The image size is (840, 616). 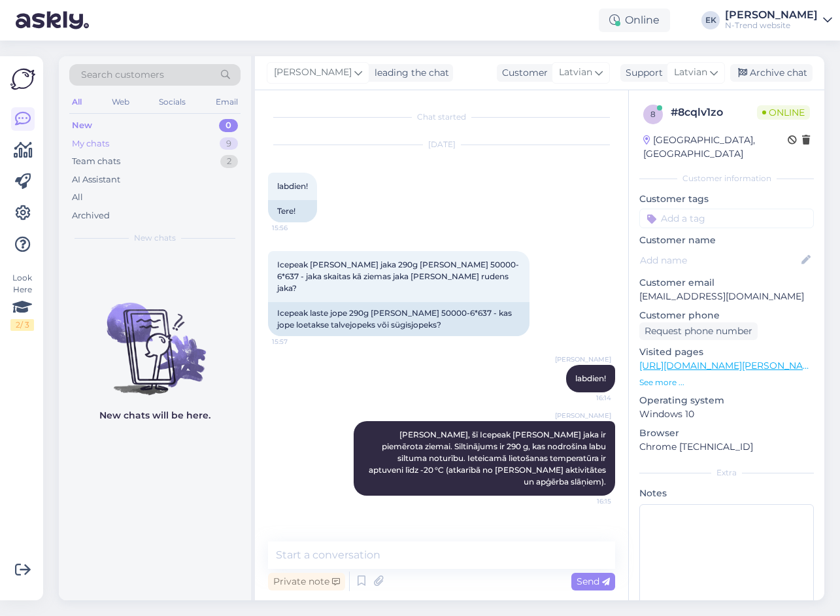 What do you see at coordinates (653, 113) in the screenshot?
I see `span: 8` at bounding box center [653, 113].